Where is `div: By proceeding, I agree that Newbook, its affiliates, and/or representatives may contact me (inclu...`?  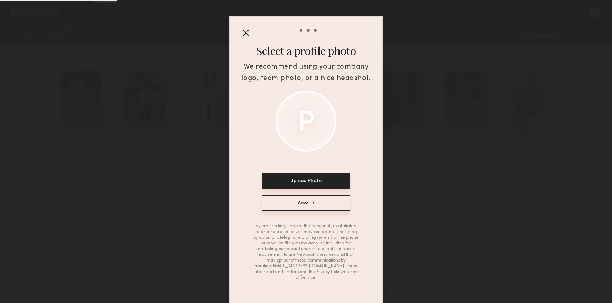
div: By proceeding, I agree that Newbook, its affiliates, and/or representatives may contact me (inclu... is located at coordinates (306, 252).